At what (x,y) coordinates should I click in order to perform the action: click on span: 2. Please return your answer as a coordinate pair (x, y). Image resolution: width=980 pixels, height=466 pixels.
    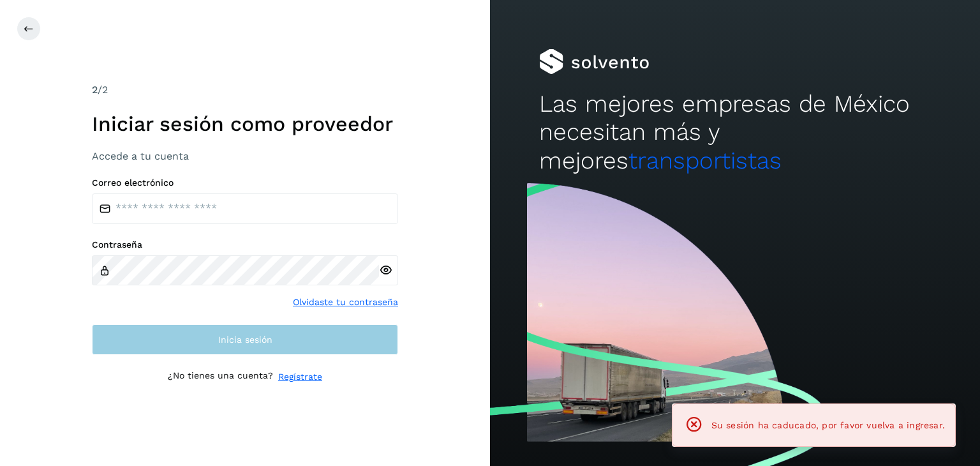
    Looking at the image, I should click on (94, 90).